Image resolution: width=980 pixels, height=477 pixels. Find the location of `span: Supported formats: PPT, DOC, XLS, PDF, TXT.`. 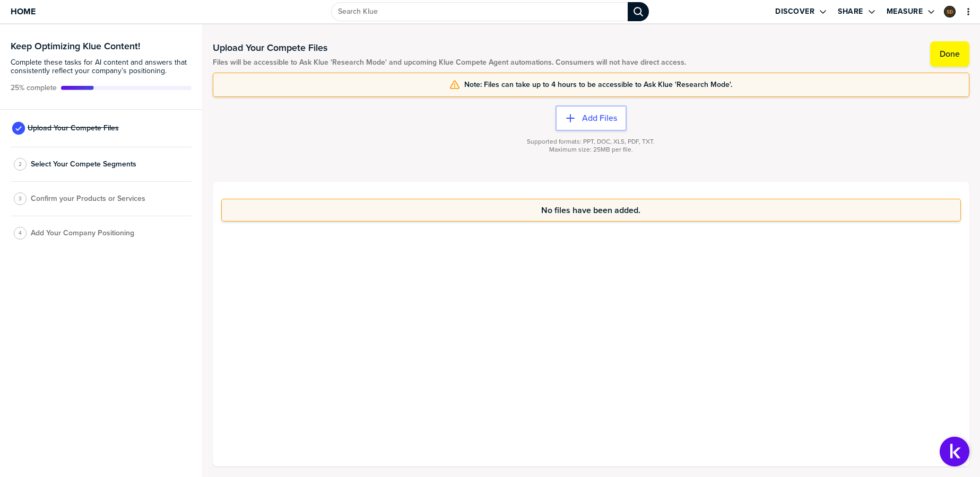

span: Supported formats: PPT, DOC, XLS, PDF, TXT. is located at coordinates (590, 141).